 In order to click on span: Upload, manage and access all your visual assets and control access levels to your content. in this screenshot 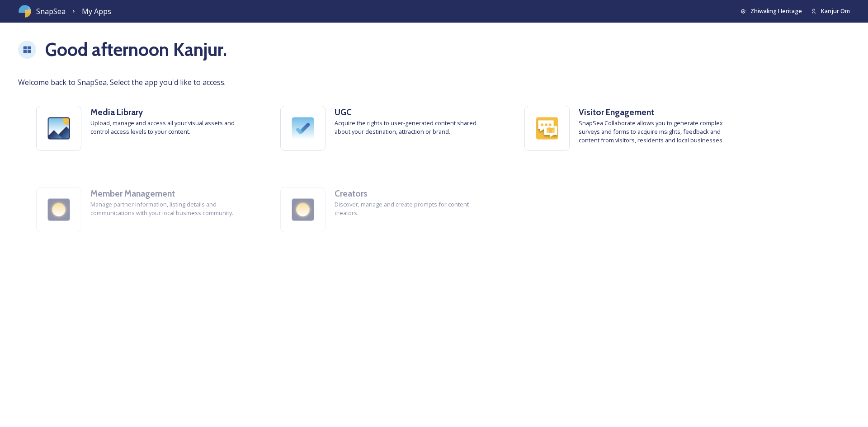, I will do `click(168, 128)`.